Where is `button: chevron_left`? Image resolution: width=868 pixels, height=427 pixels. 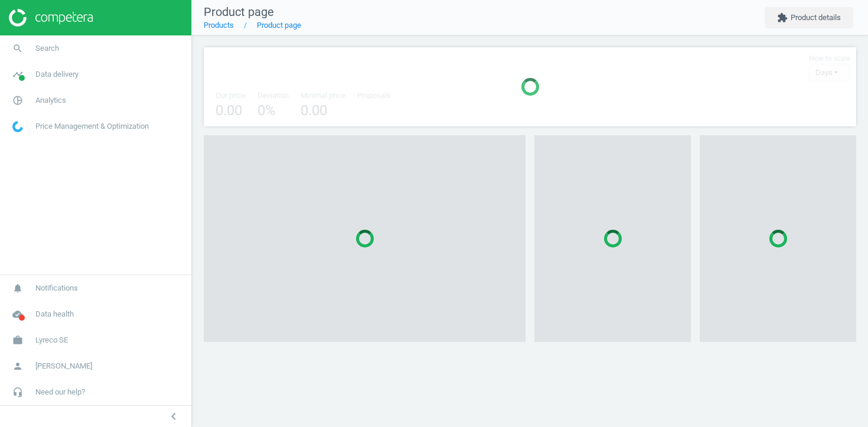
button: chevron_left is located at coordinates (173, 416).